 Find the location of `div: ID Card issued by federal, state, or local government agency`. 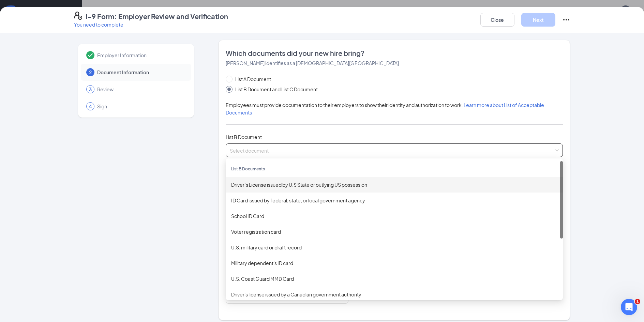

div: ID Card issued by federal, state, or local government agency is located at coordinates (395, 201).